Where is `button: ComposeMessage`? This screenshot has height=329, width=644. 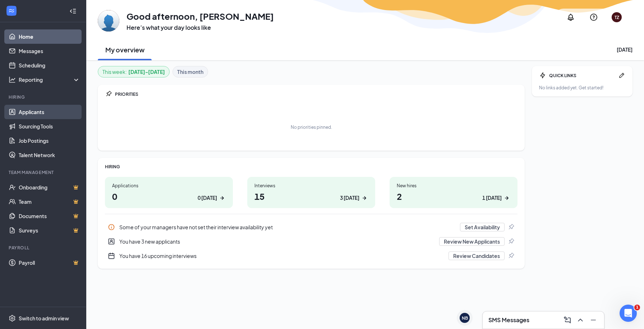
button: ComposeMessage is located at coordinates (567, 320).